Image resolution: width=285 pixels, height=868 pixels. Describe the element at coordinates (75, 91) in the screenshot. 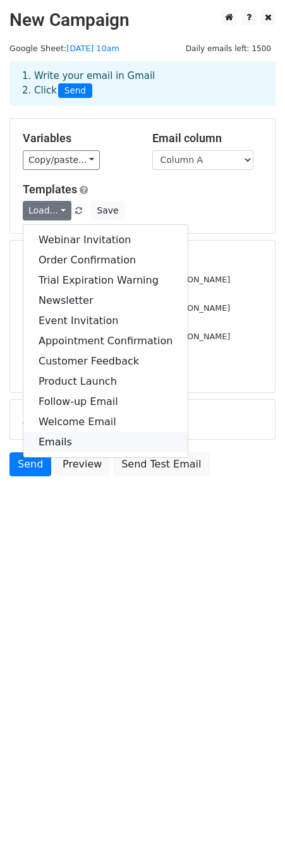

I see `span: Send` at that location.